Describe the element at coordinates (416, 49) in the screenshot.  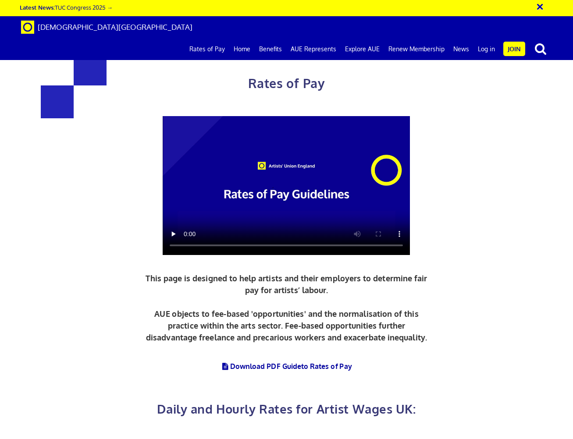
I see `a: Renew Membership` at that location.